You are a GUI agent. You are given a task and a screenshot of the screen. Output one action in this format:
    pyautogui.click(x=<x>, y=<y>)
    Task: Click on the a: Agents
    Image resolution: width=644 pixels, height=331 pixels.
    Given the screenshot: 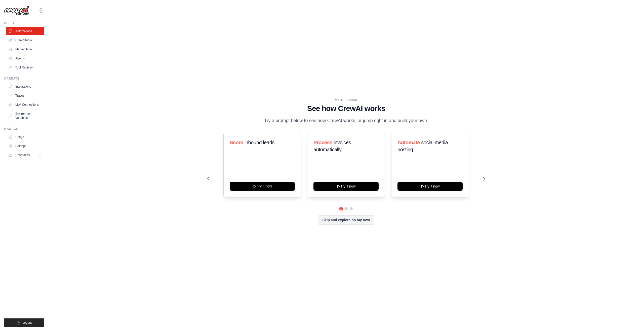 What is the action you would take?
    pyautogui.click(x=25, y=58)
    